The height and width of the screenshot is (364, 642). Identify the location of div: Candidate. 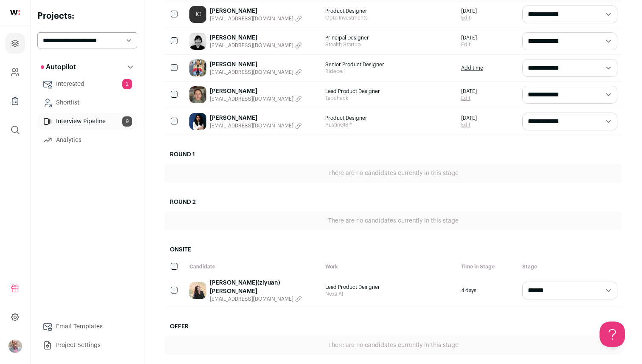
(253, 267).